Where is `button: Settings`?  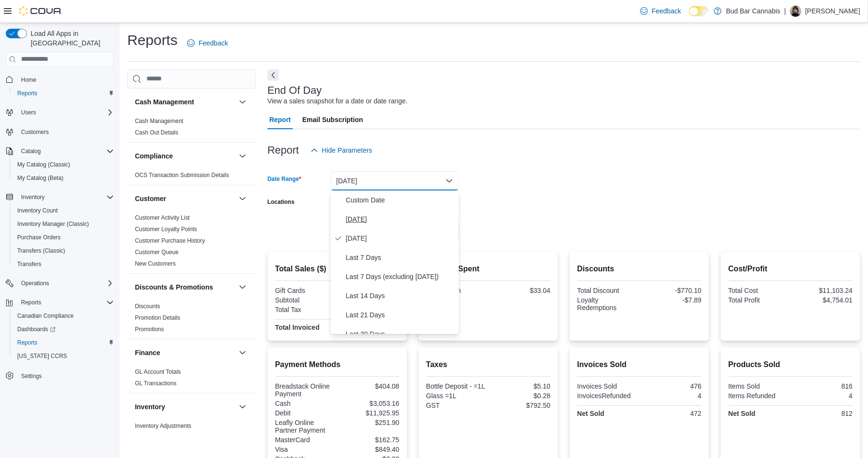 button: Settings is located at coordinates (60, 375).